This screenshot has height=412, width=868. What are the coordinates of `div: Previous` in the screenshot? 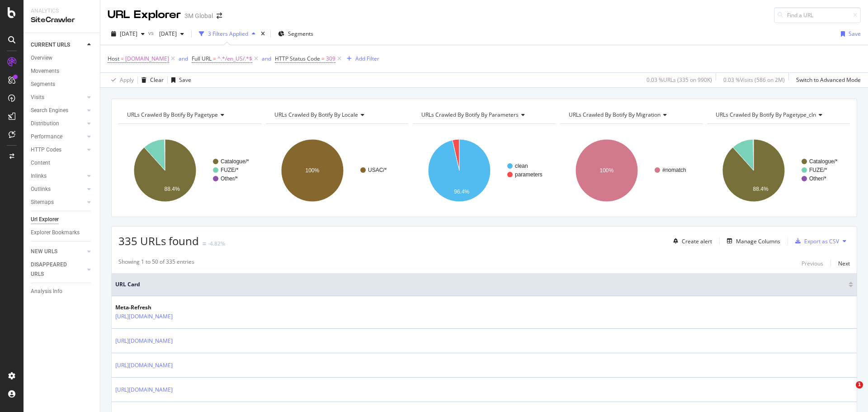 It's located at (812, 263).